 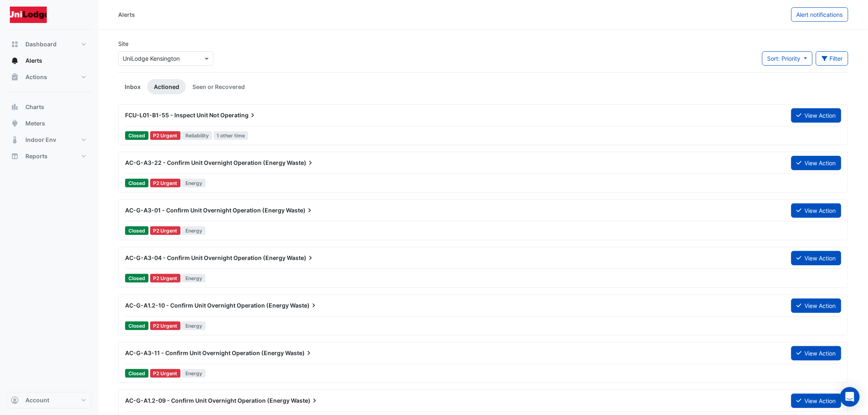 I want to click on span: AC-G-A1.2-10 - Confirm Unit Overnight Operation (Energy, so click(x=207, y=306).